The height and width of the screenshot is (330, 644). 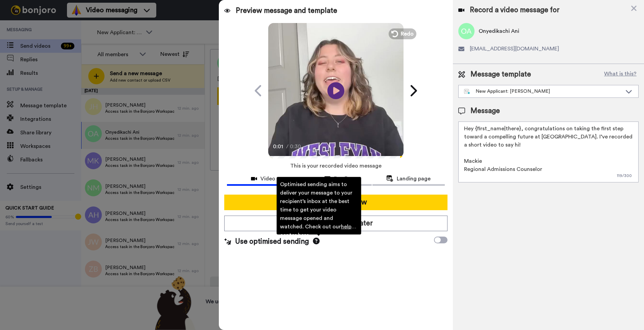 What do you see at coordinates (336, 166) in the screenshot?
I see `span: This is your recorded video message` at bounding box center [336, 166].